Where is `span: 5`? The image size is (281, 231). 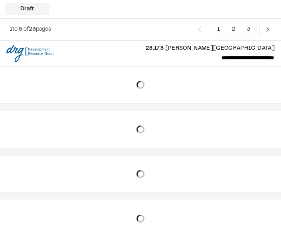 span: 5 is located at coordinates (20, 30).